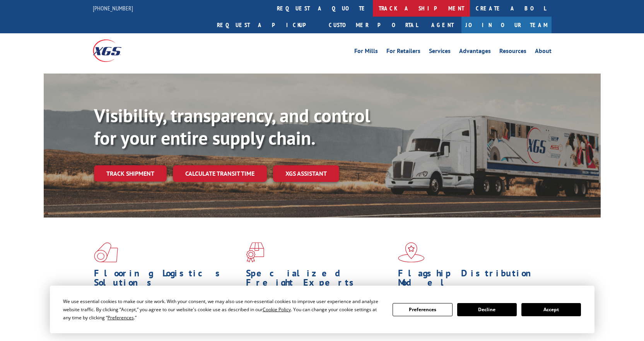 Image resolution: width=644 pixels, height=341 pixels. What do you see at coordinates (130, 173) in the screenshot?
I see `a: Track shipment` at bounding box center [130, 173].